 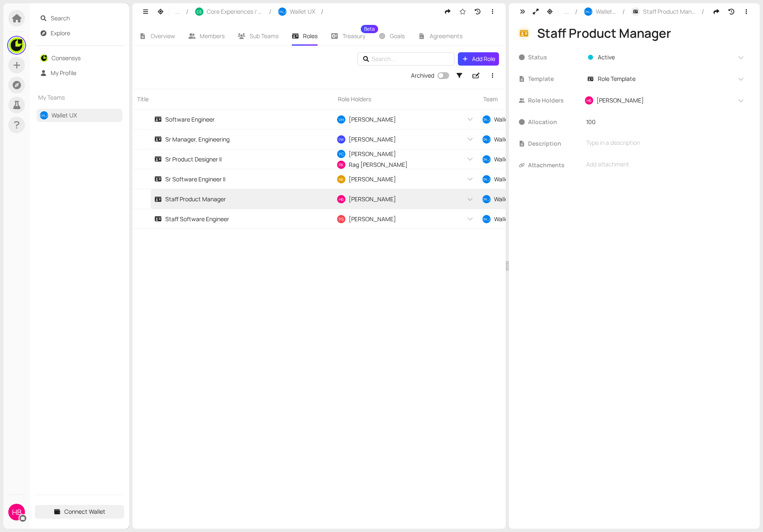 What do you see at coordinates (666, 122) in the screenshot?
I see `input: Enter value` at bounding box center [666, 122].